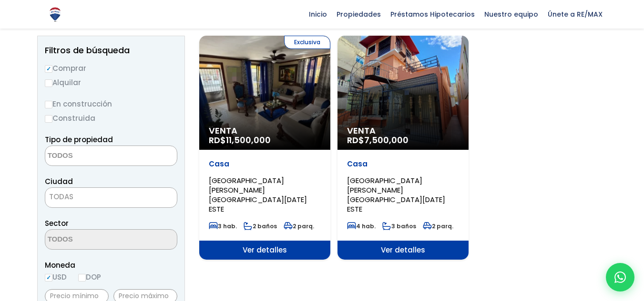 The height and width of the screenshot is (301, 644). I want to click on span: 3 baños, so click(399, 226).